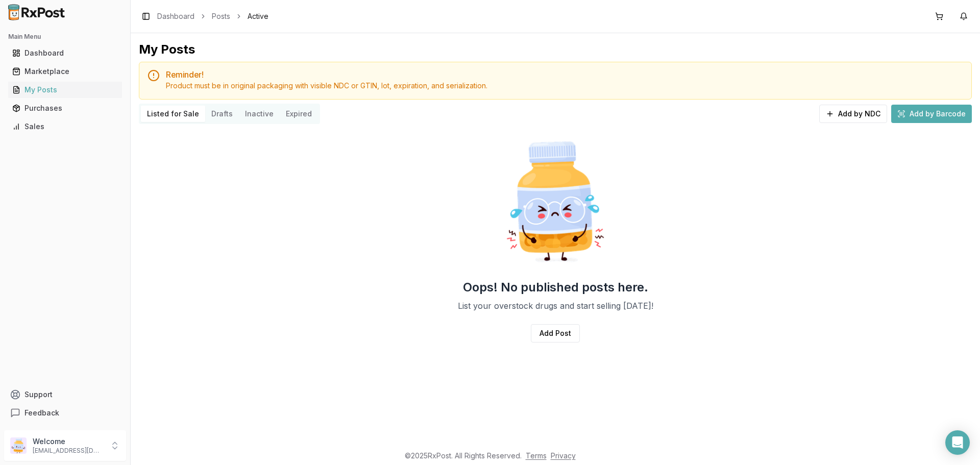 The width and height of the screenshot is (980, 465). What do you see at coordinates (42, 413) in the screenshot?
I see `span: Feedback` at bounding box center [42, 413].